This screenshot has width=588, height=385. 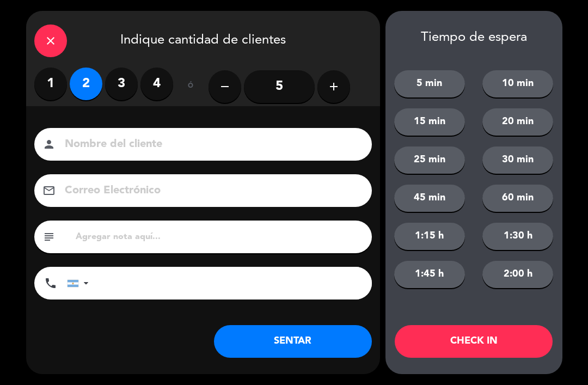 What do you see at coordinates (517, 160) in the screenshot?
I see `button: 30 min` at bounding box center [517, 160].